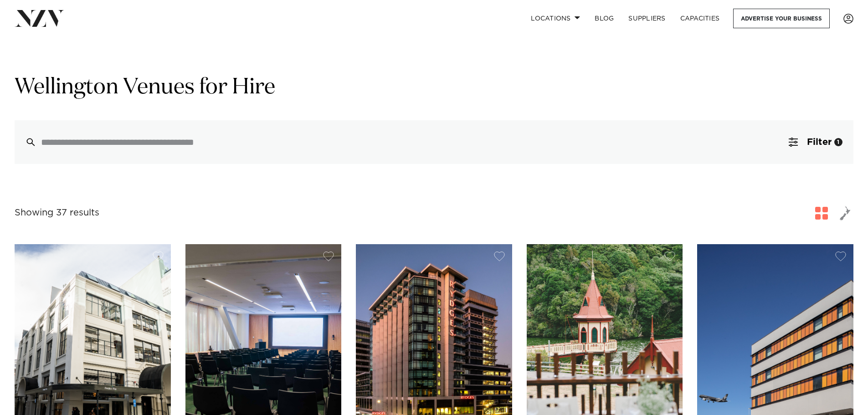 The height and width of the screenshot is (415, 868). What do you see at coordinates (57, 213) in the screenshot?
I see `div: Showing 37 results` at bounding box center [57, 213].